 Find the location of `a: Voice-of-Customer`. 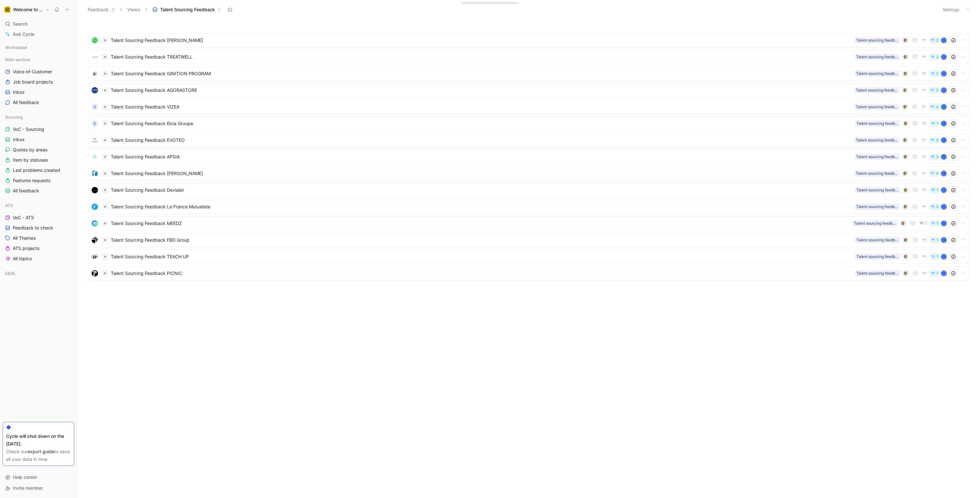

a: Voice-of-Customer is located at coordinates (39, 72).